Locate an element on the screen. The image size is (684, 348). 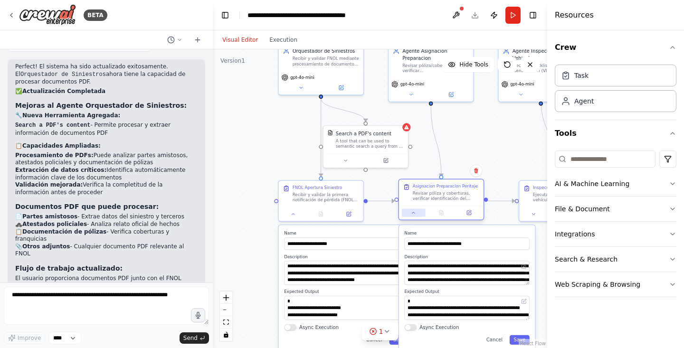
div: Asignacion Preparacion Peritaje is located at coordinates (445, 187).